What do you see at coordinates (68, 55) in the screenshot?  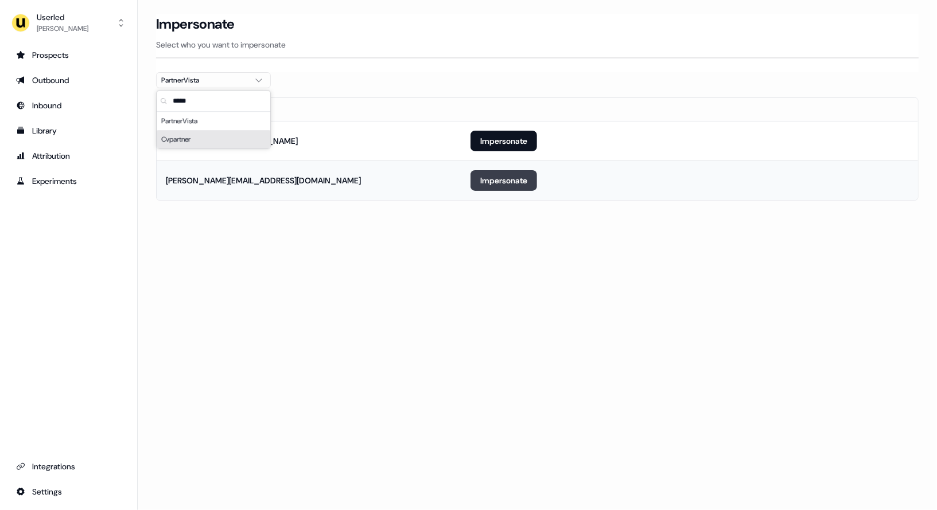 I see `a: Go to prospects` at bounding box center [68, 55].